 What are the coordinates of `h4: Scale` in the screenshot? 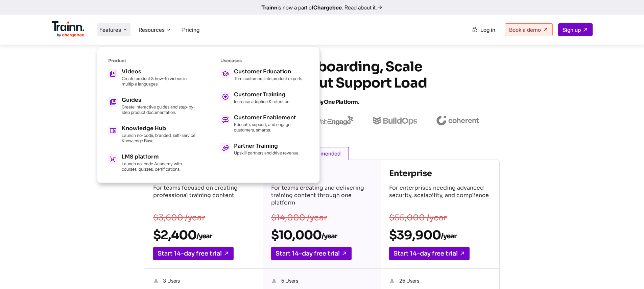 It's located at (322, 174).